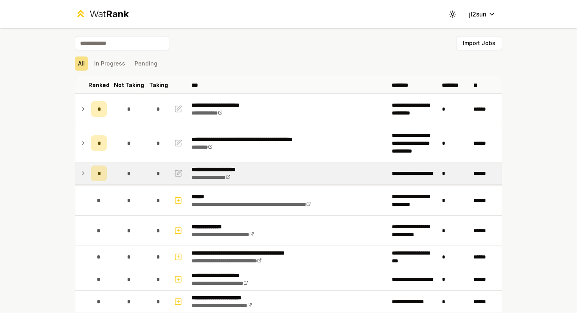 Image resolution: width=577 pixels, height=313 pixels. What do you see at coordinates (482, 14) in the screenshot?
I see `button: jl2sun` at bounding box center [482, 14].